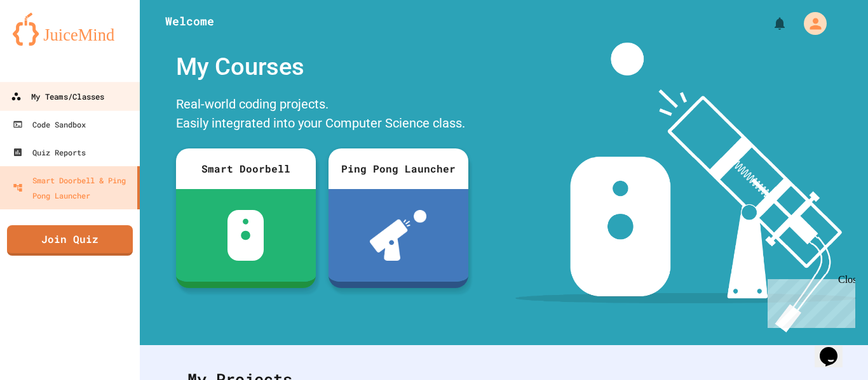  What do you see at coordinates (322, 67) in the screenshot?
I see `div: My Courses` at bounding box center [322, 67].